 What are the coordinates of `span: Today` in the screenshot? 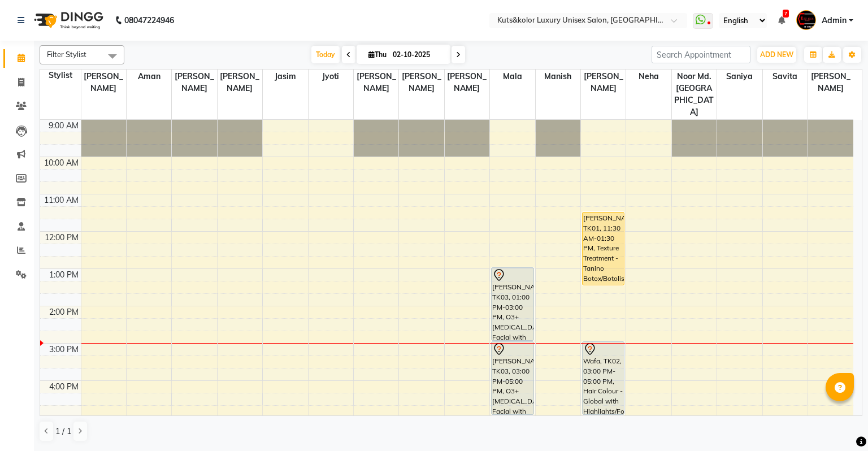 It's located at (325, 54).